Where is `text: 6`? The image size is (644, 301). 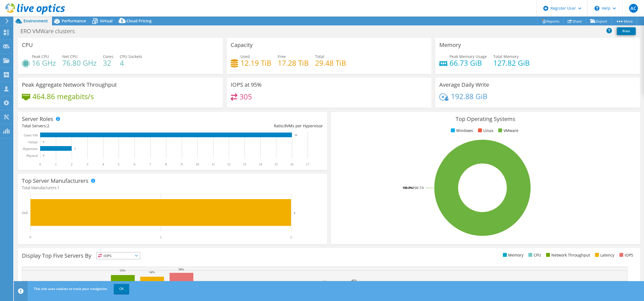 text: 6 is located at coordinates (135, 164).